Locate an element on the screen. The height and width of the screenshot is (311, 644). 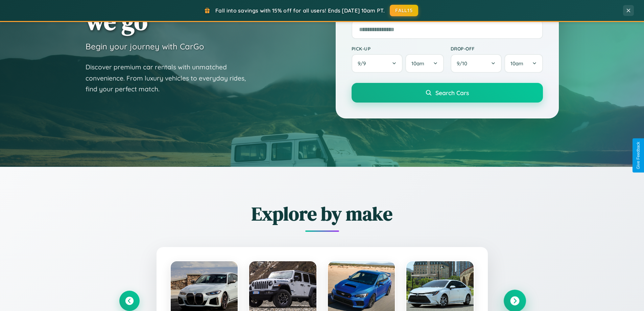
label: Pick-up is located at coordinates (397, 49).